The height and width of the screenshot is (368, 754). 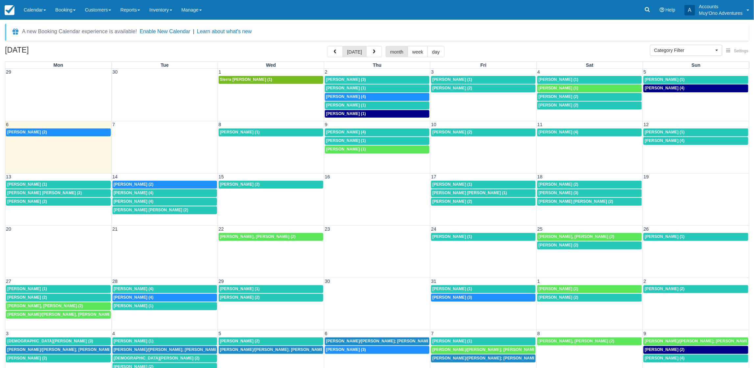 What do you see at coordinates (434, 177) in the screenshot?
I see `span: 17` at bounding box center [434, 177].